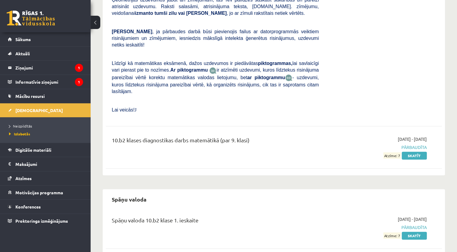  Describe the element at coordinates (136, 110) in the screenshot. I see `span: J` at that location.